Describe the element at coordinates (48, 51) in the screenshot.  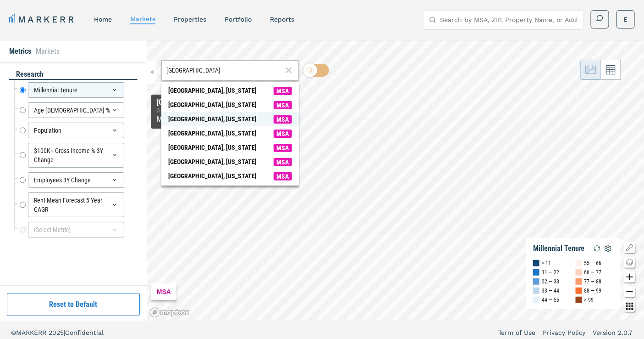
I see `li: Markets` at that location.